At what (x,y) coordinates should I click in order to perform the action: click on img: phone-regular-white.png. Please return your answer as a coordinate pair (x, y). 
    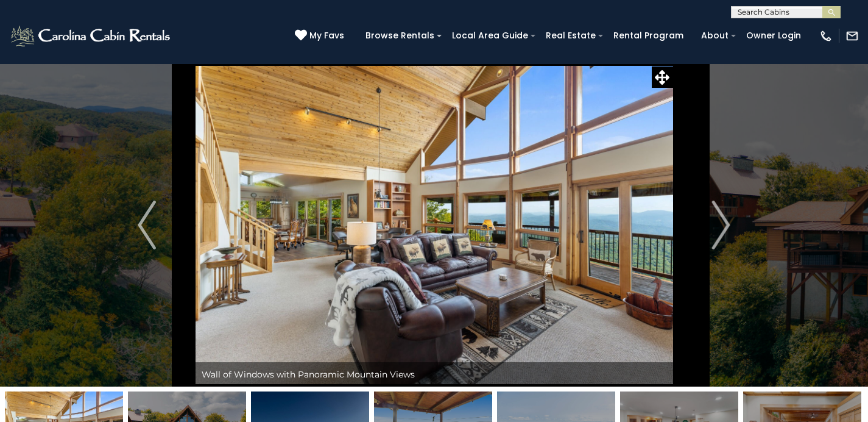
    Looking at the image, I should click on (826, 36).